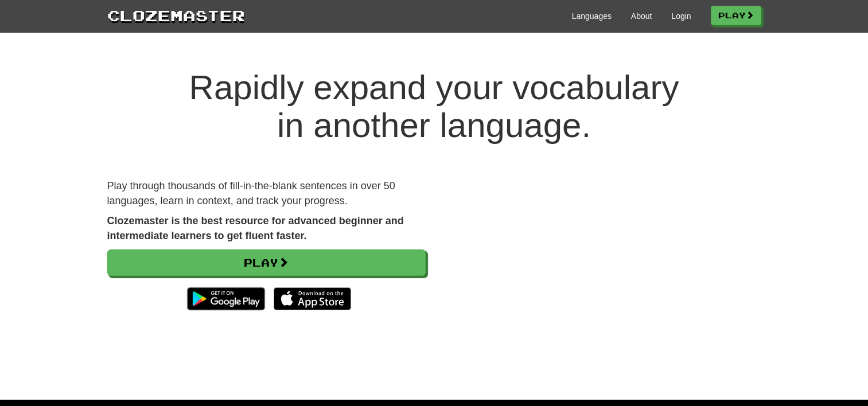 The image size is (868, 406). I want to click on p: Play through thousands of fill-in-the-blank sentences in over 50 languages, learn in context, and..., so click(266, 193).